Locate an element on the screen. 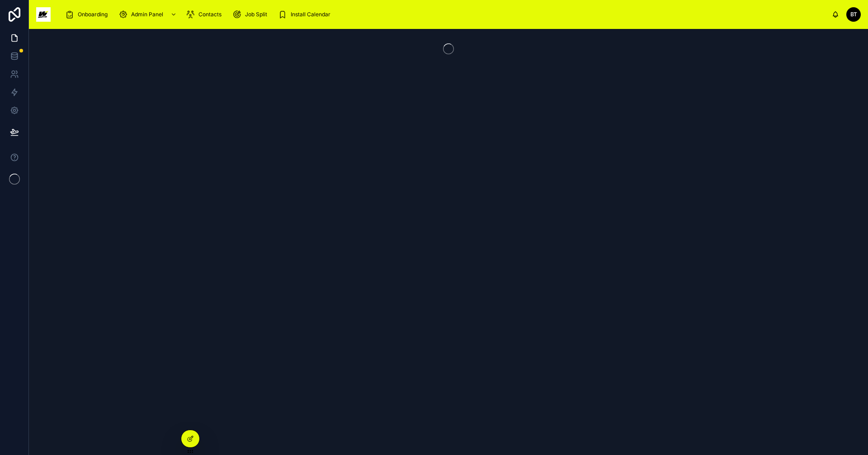 The image size is (868, 455). a: Admin Panel is located at coordinates (148, 15).